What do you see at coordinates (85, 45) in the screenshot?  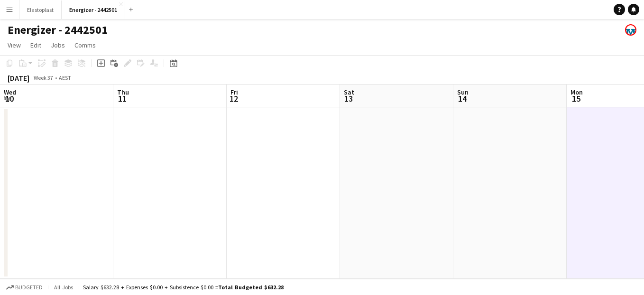 I see `span: Comms` at bounding box center [85, 45].